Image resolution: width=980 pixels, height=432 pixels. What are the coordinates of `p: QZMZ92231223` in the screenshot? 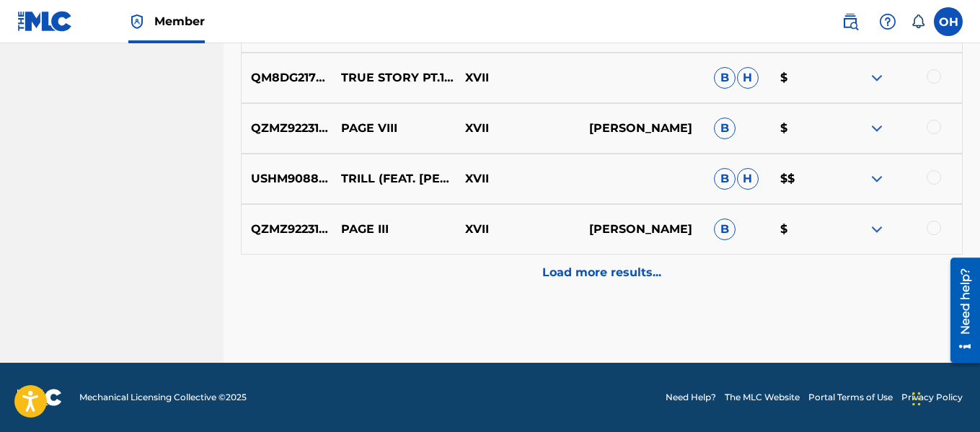 It's located at (286, 229).